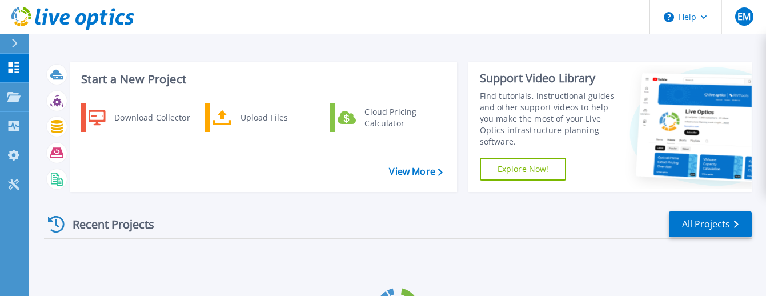  Describe the element at coordinates (139, 118) in the screenshot. I see `a: Download Collector` at that location.